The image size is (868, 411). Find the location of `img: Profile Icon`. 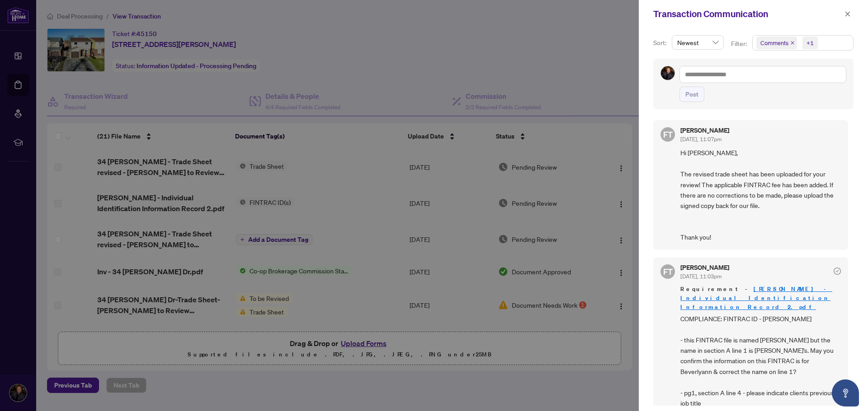

img: Profile Icon is located at coordinates (668, 73).